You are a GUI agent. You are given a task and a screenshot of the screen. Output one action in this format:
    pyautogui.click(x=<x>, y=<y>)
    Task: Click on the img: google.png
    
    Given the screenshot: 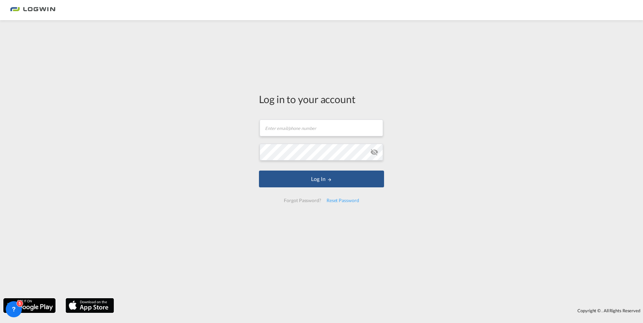 What is the action you would take?
    pyautogui.click(x=29, y=306)
    